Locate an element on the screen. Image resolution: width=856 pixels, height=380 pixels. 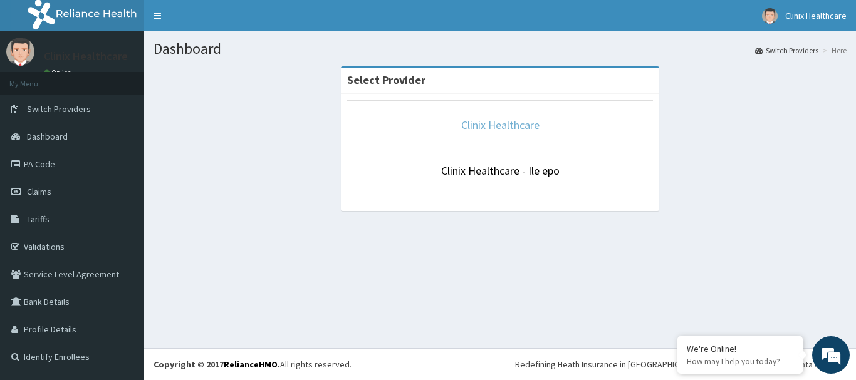
span: Dashboard is located at coordinates (47, 137).